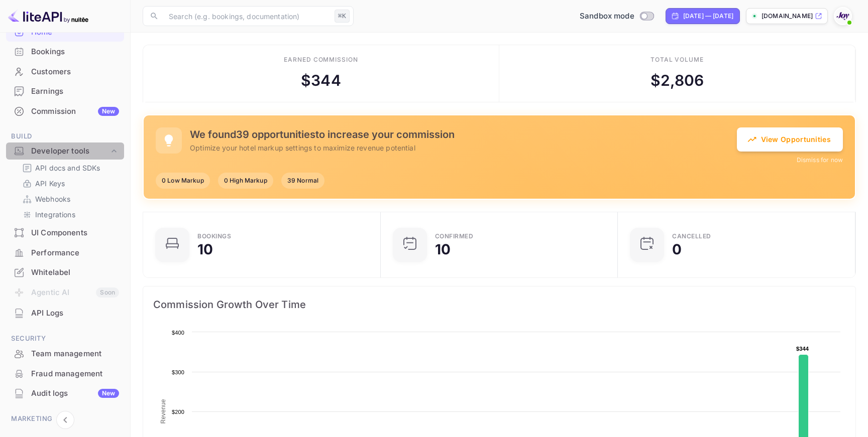  Describe the element at coordinates (843, 16) in the screenshot. I see `img: With Joy` at that location.